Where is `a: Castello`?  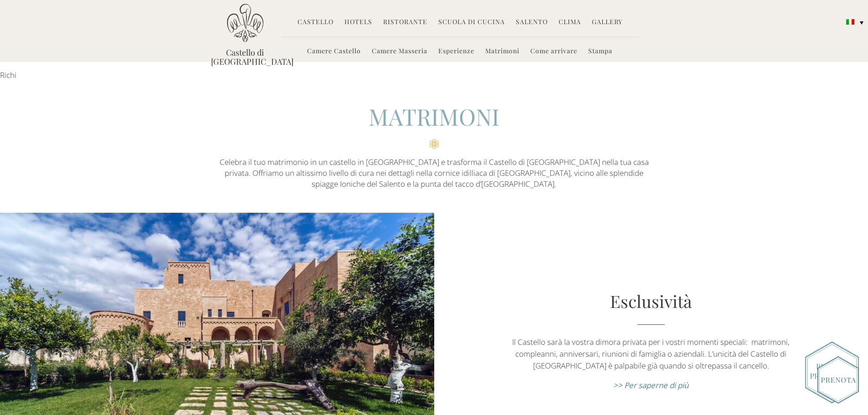 a: Castello is located at coordinates (315, 22).